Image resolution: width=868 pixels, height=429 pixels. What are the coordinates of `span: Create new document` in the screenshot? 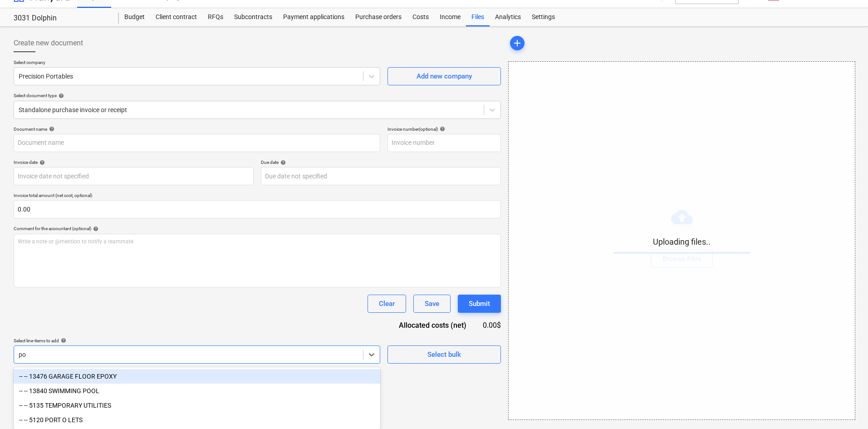 It's located at (48, 43).